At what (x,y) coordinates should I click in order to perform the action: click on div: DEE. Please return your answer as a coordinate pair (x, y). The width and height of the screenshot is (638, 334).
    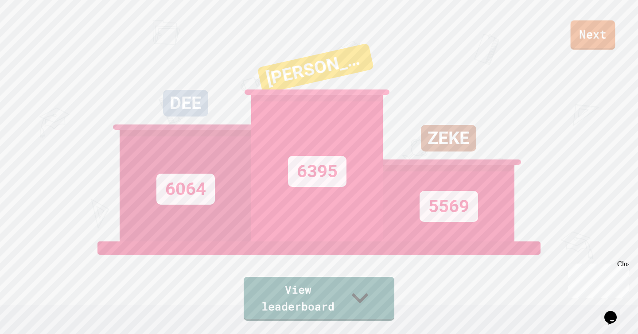
    Looking at the image, I should click on (186, 103).